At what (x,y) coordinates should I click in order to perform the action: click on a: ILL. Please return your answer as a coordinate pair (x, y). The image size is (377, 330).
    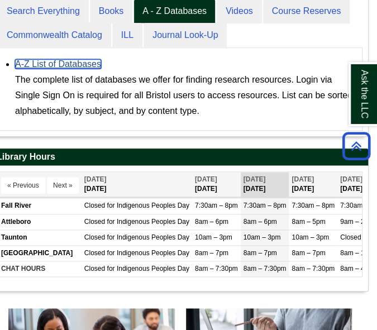
    Looking at the image, I should click on (127, 35).